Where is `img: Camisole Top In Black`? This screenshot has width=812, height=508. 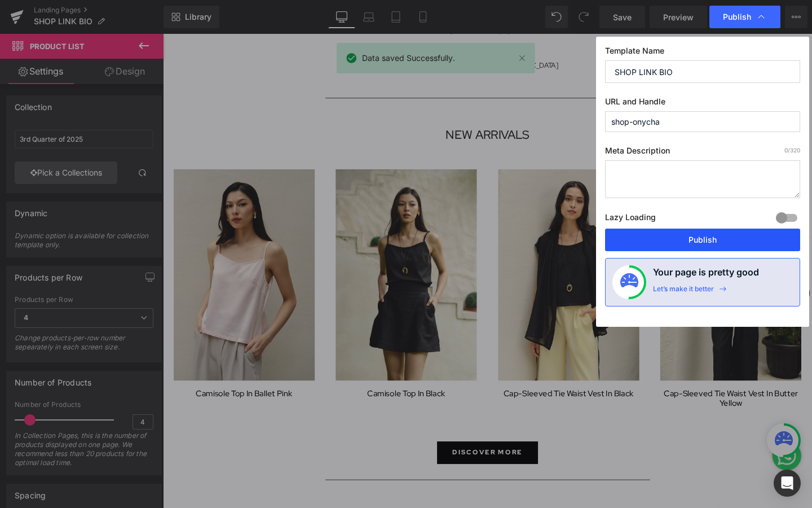 img: Camisole Top In Black is located at coordinates (255, 254).